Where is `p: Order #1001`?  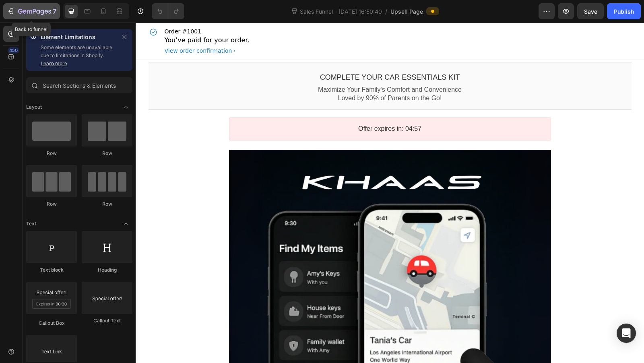 p: Order #1001 is located at coordinates (71, 9).